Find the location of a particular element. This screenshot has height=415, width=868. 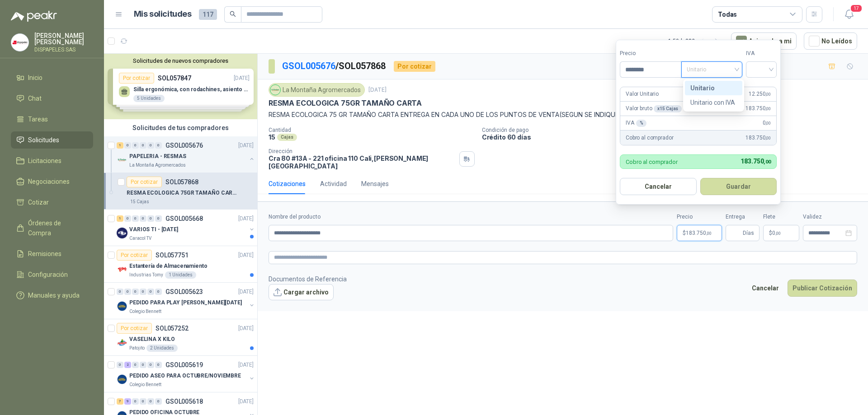

button: 17 is located at coordinates (850, 15).